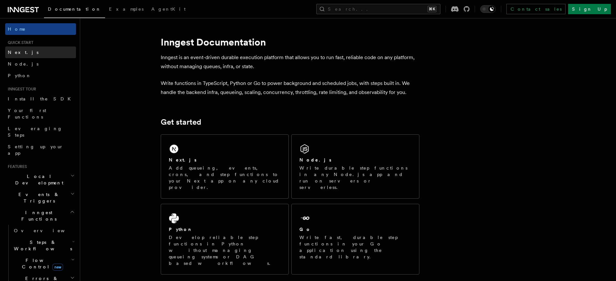 The width and height of the screenshot is (616, 281). I want to click on p: Write durable step functions in any Node.js app and run on servers or serverless., so click(355, 178).